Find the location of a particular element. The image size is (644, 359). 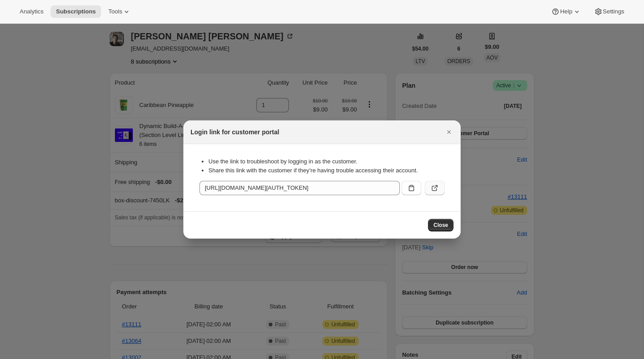

li: Use the link to troubleshoot by logging in as the customer. is located at coordinates (326, 162).